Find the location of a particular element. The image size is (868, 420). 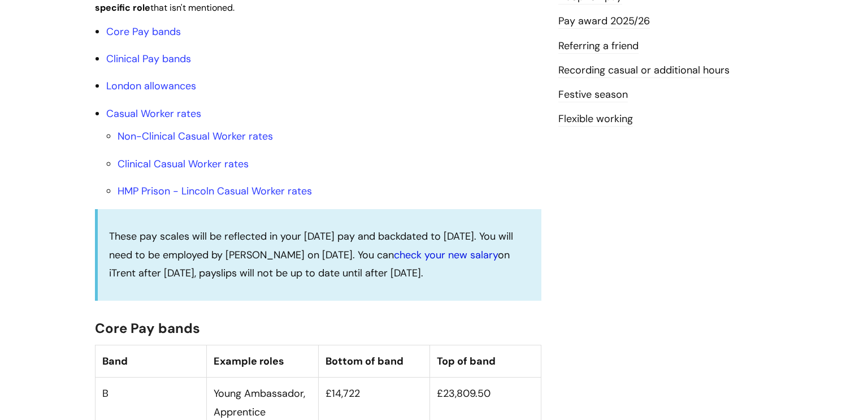

a: Recording casual or additional hours is located at coordinates (644, 70).